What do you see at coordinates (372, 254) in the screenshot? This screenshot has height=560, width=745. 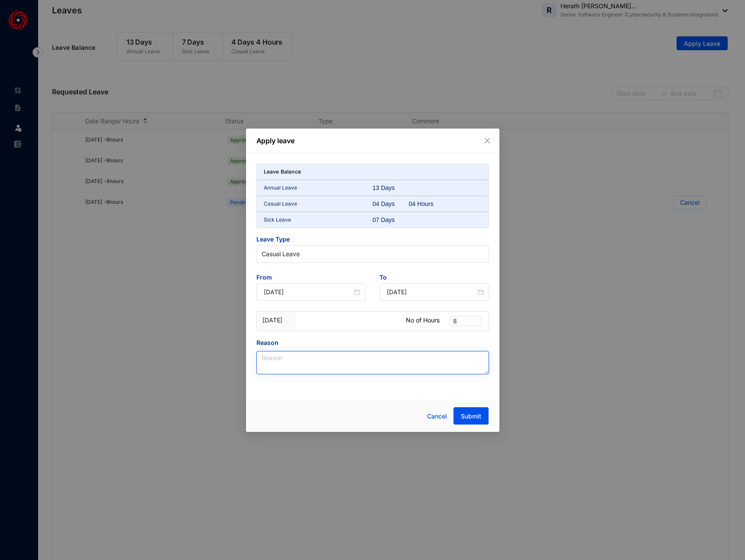 I see `span: Casual Leave` at bounding box center [372, 254].